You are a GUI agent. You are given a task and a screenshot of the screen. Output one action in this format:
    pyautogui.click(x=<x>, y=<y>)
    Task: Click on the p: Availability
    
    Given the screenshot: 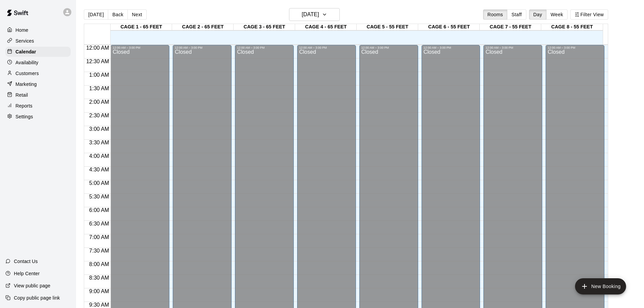 What is the action you would take?
    pyautogui.click(x=27, y=63)
    